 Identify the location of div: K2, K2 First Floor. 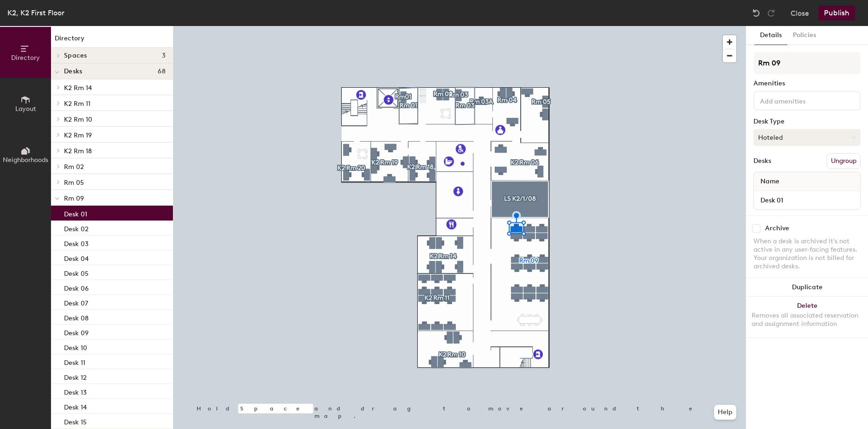
(36, 12).